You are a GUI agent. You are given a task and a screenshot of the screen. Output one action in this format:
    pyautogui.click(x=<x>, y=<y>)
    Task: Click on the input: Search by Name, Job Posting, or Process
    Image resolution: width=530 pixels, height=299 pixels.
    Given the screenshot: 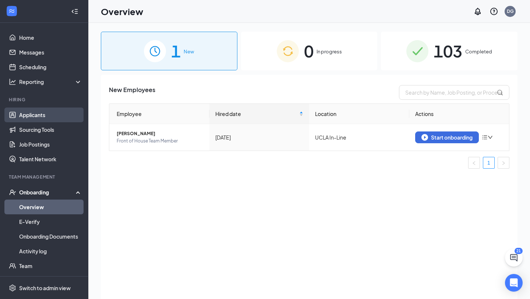 What is the action you would take?
    pyautogui.click(x=454, y=92)
    